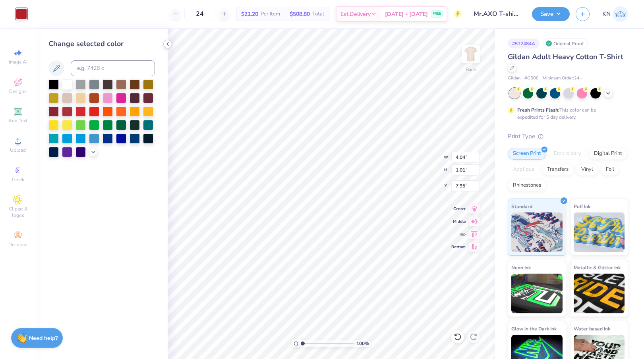 Image resolution: width=644 pixels, height=359 pixels. What do you see at coordinates (599, 294) in the screenshot?
I see `img: Metallic & Glitter Ink` at bounding box center [599, 294].